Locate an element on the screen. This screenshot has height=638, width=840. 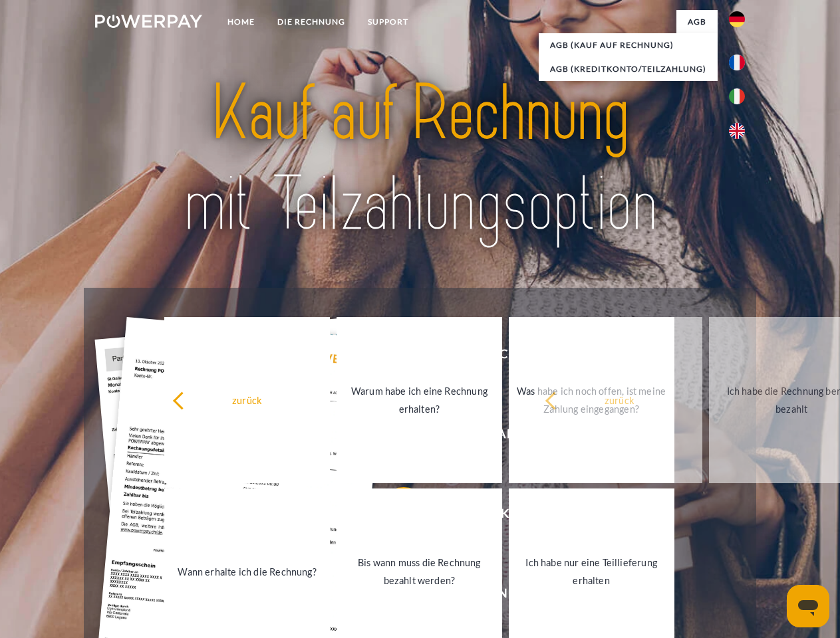
a: DIE RECHNUNG is located at coordinates (311, 22).